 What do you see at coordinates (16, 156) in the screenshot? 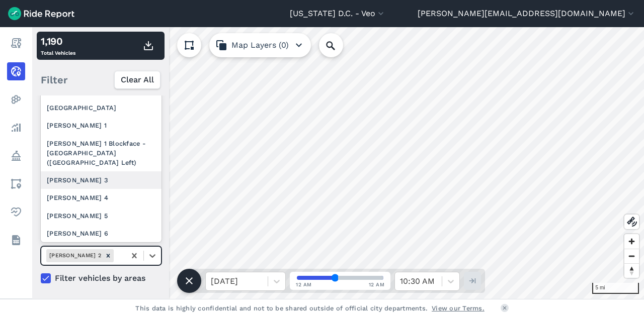
I see `a: Policy` at bounding box center [16, 156].